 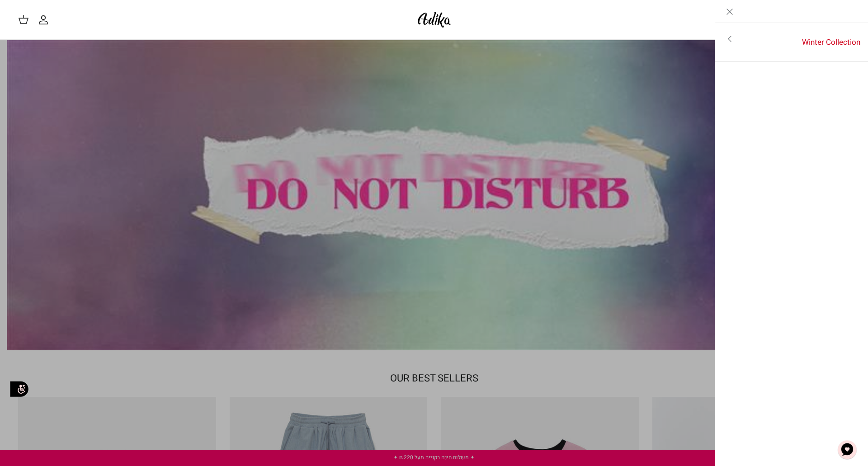 What do you see at coordinates (19, 389) in the screenshot?
I see `img: accessibility_icon02.svg` at bounding box center [19, 389].